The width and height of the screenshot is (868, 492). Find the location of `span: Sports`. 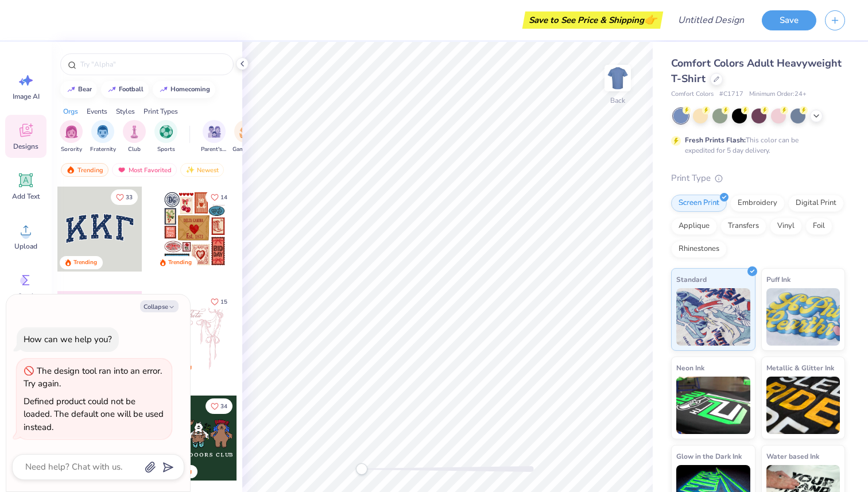

span: Sports is located at coordinates (166, 149).